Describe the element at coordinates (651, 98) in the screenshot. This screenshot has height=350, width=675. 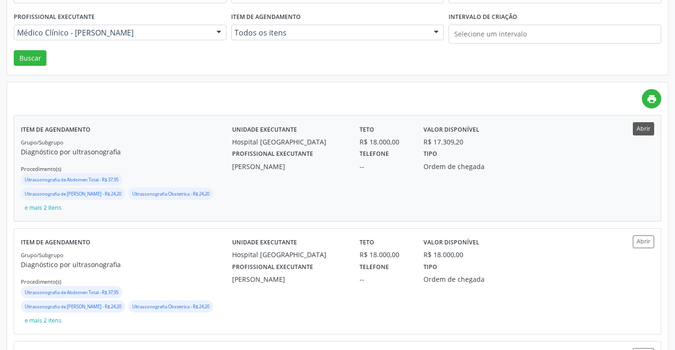
I see `a: print` at that location.